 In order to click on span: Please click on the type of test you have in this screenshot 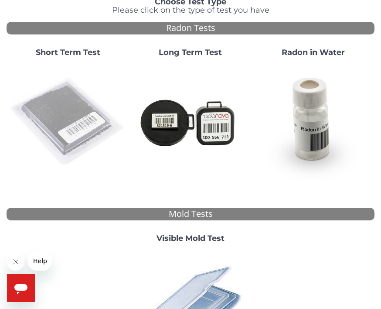, I will do `click(190, 10)`.